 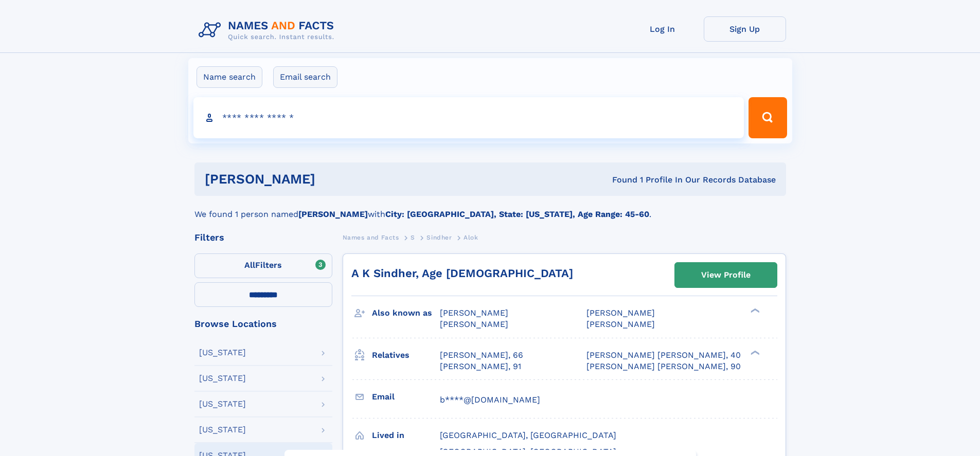 What do you see at coordinates (471, 238) in the screenshot?
I see `span: Alok` at bounding box center [471, 238].